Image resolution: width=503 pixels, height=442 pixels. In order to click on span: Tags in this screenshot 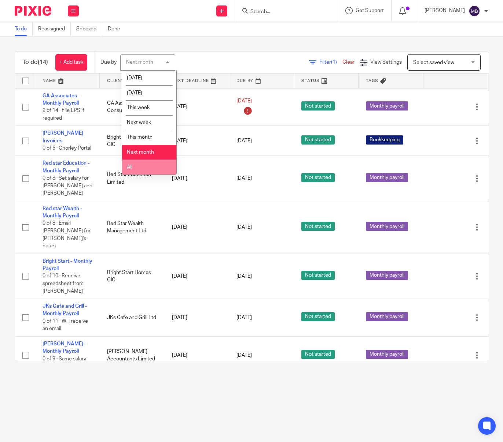, I will do `click(372, 81)`.